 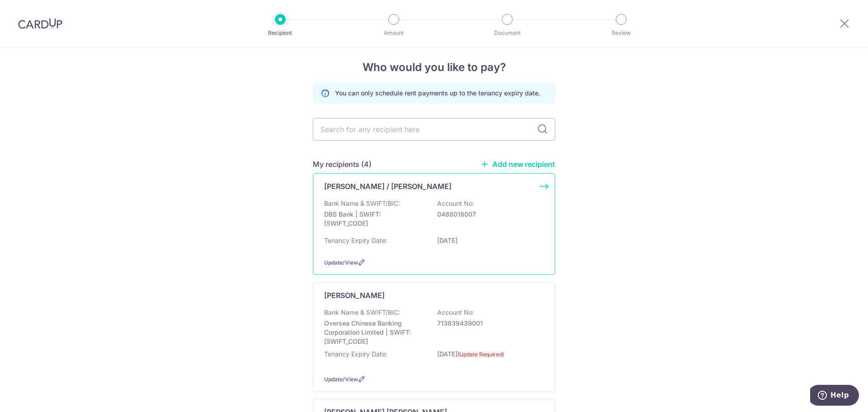 I want to click on img: CardUp, so click(x=40, y=24).